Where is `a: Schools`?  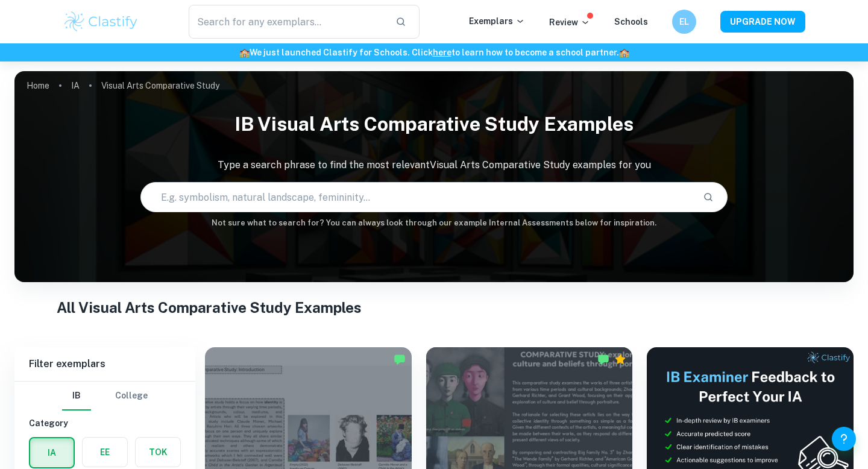
a: Schools is located at coordinates (632, 21).